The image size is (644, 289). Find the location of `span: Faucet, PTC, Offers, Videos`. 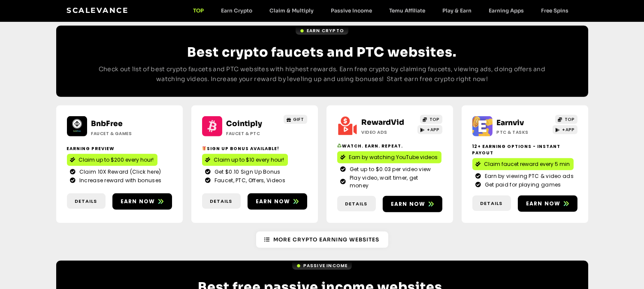

span: Faucet, PTC, Offers, Videos is located at coordinates (249, 181).